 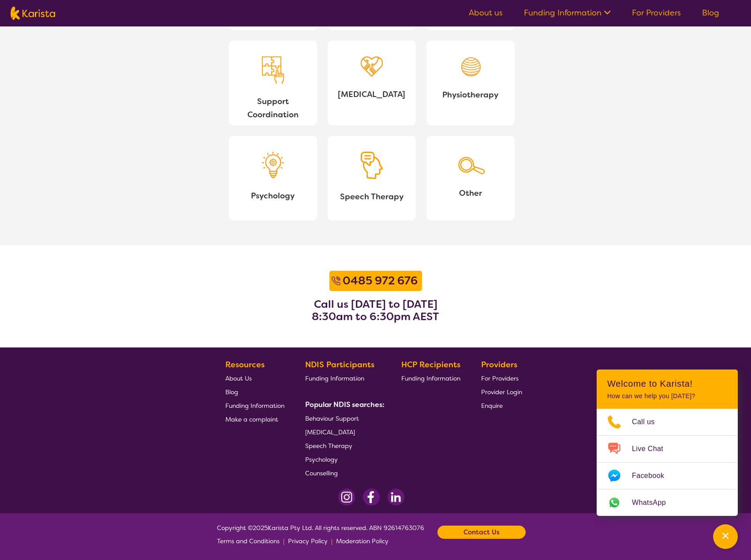 I want to click on button: Channel Menu, so click(x=725, y=536).